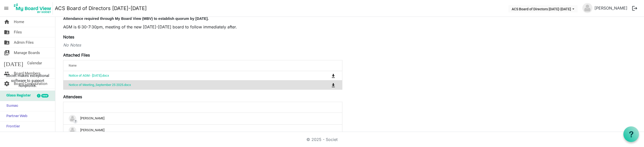  I want to click on td: Notice of Meeting_September 25 2025.docx is template cell column header Name, so click(187, 85).